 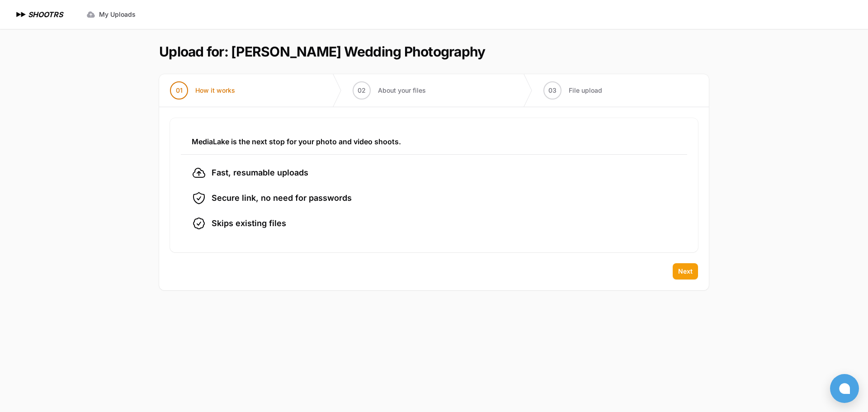 I want to click on span: Fast, resumable uploads, so click(x=260, y=173).